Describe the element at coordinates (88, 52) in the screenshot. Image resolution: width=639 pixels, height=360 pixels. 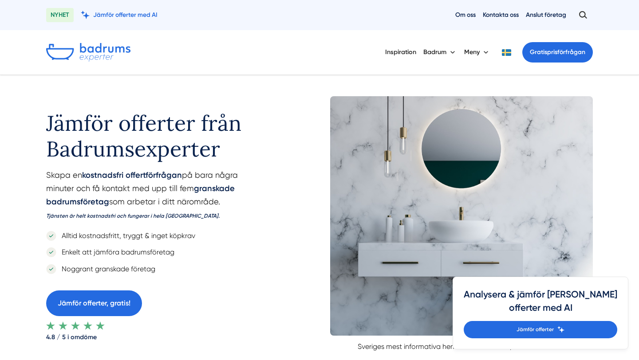
I see `img: Badrumsexperter.se logotyp` at that location.